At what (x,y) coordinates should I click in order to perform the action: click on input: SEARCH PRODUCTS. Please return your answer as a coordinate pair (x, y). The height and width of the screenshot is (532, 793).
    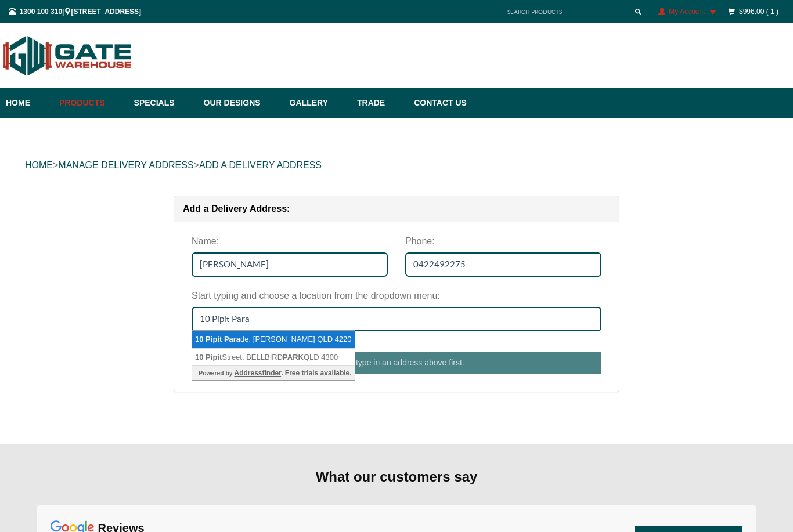
    Looking at the image, I should click on (566, 12).